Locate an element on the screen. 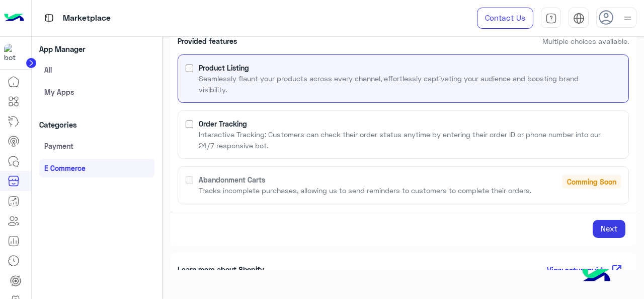 The image size is (644, 299). img: profile is located at coordinates (627, 18).